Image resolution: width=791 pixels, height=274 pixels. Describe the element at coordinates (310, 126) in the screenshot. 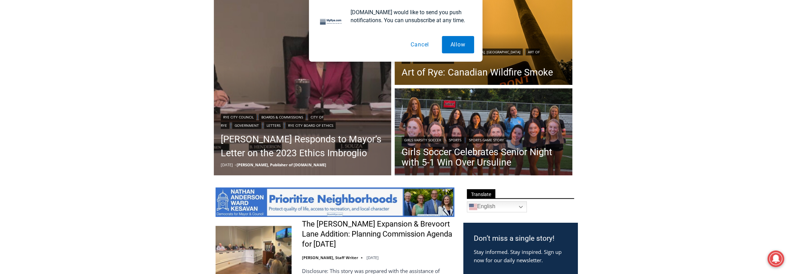

I see `a: Rye City Board of Ethics` at that location.